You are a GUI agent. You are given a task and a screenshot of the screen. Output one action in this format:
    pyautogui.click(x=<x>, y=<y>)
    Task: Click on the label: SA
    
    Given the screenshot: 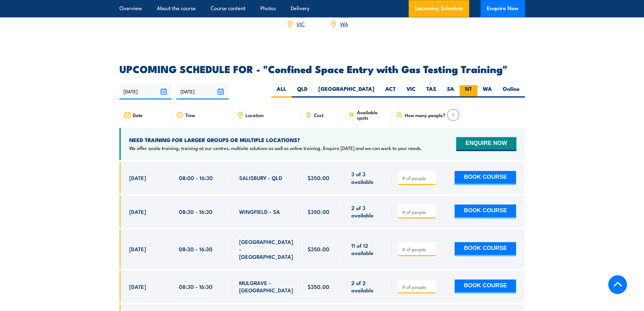 What is the action you would take?
    pyautogui.click(x=450, y=91)
    